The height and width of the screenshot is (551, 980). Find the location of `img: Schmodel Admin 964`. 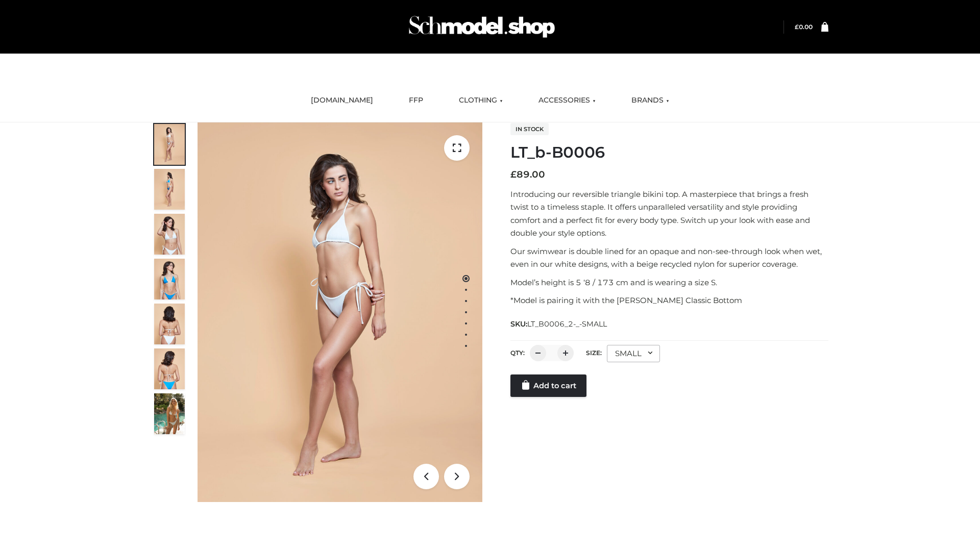

img: Schmodel Admin 964 is located at coordinates (482, 27).